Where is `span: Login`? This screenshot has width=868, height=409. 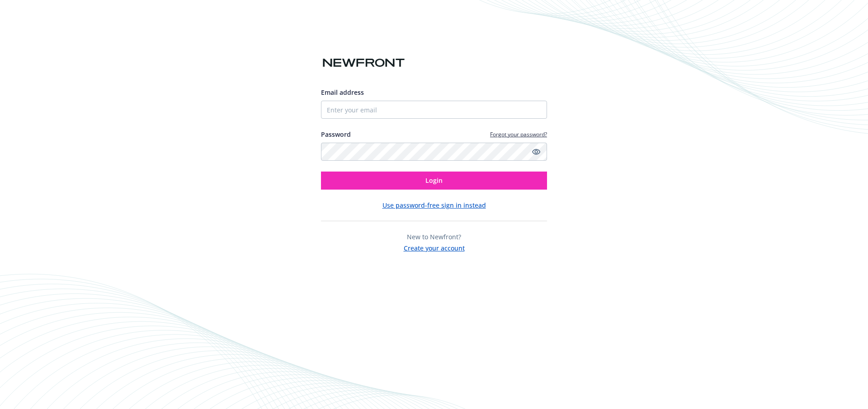
span: Login is located at coordinates (434, 180).